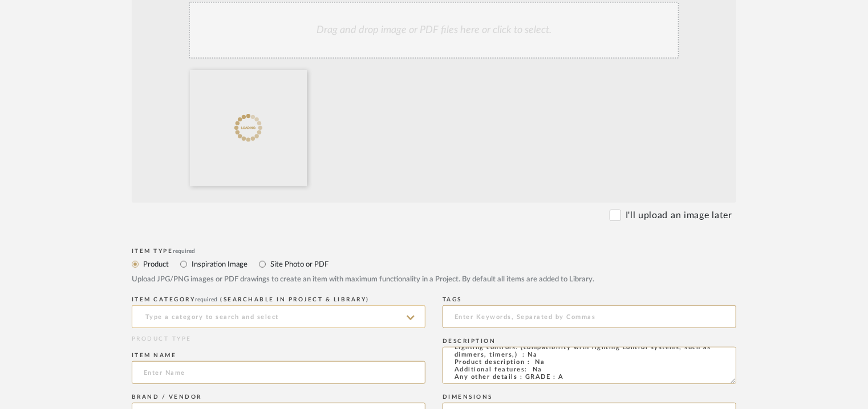 This screenshot has height=409, width=868. What do you see at coordinates (279, 373) in the screenshot?
I see `input: Enter Name` at bounding box center [279, 373].